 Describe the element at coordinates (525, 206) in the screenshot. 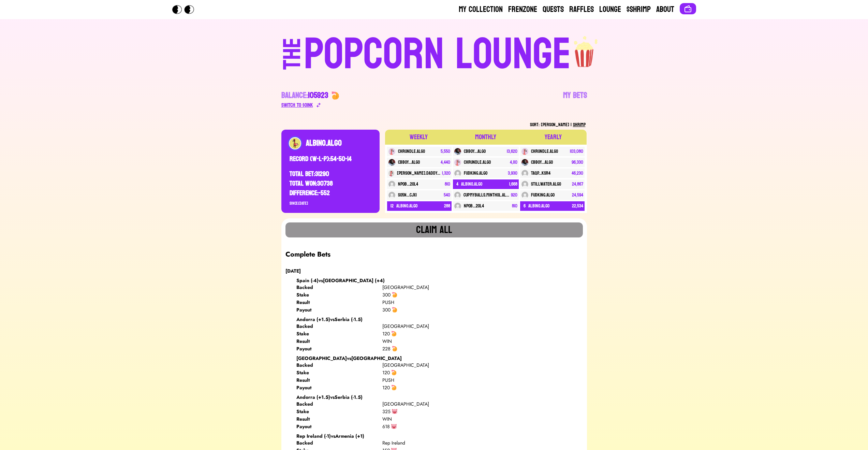

I see `div: 6` at that location.